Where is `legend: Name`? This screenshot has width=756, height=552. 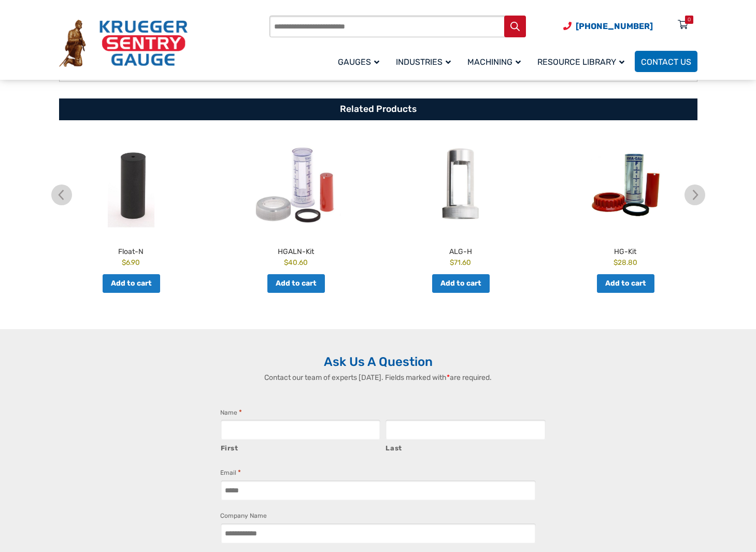
legend: Name is located at coordinates (231, 413).